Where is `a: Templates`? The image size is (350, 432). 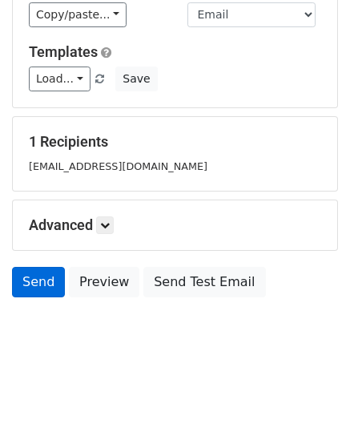 a: Templates is located at coordinates (63, 51).